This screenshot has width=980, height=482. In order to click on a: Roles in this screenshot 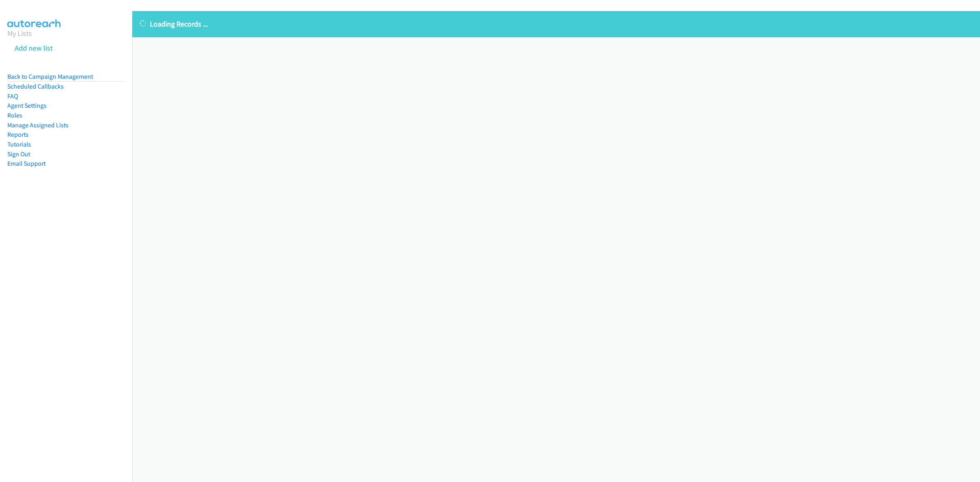, I will do `click(15, 115)`.